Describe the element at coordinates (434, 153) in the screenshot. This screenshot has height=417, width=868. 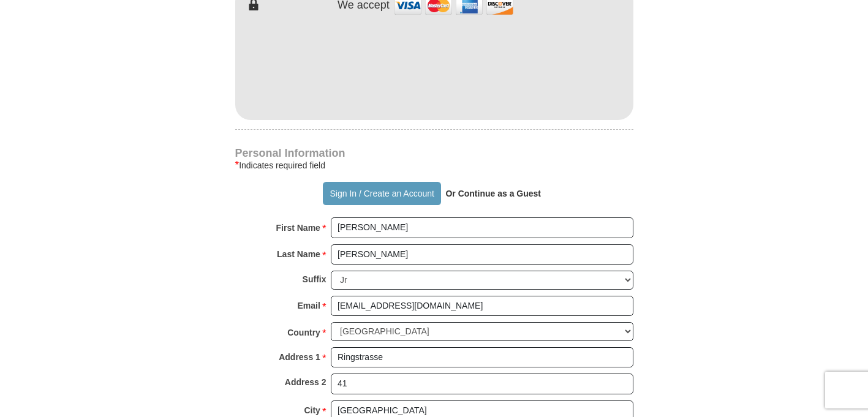
I see `h4: Personal Information` at that location.